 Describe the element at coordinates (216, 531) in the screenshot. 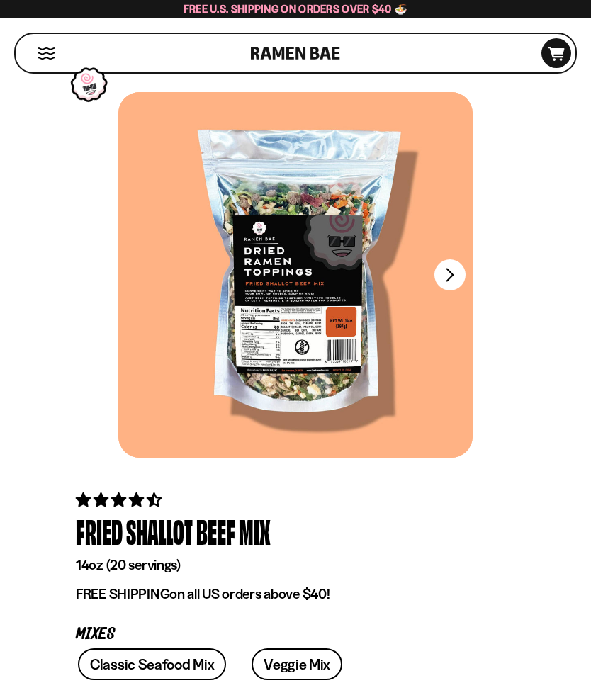

I see `div: Beef` at that location.